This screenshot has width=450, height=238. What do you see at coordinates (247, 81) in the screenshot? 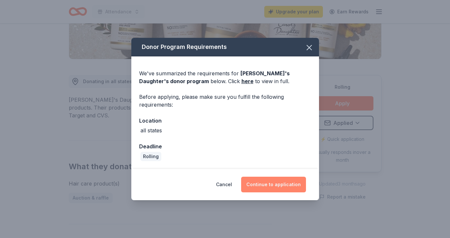
I see `a: here` at bounding box center [247, 81].